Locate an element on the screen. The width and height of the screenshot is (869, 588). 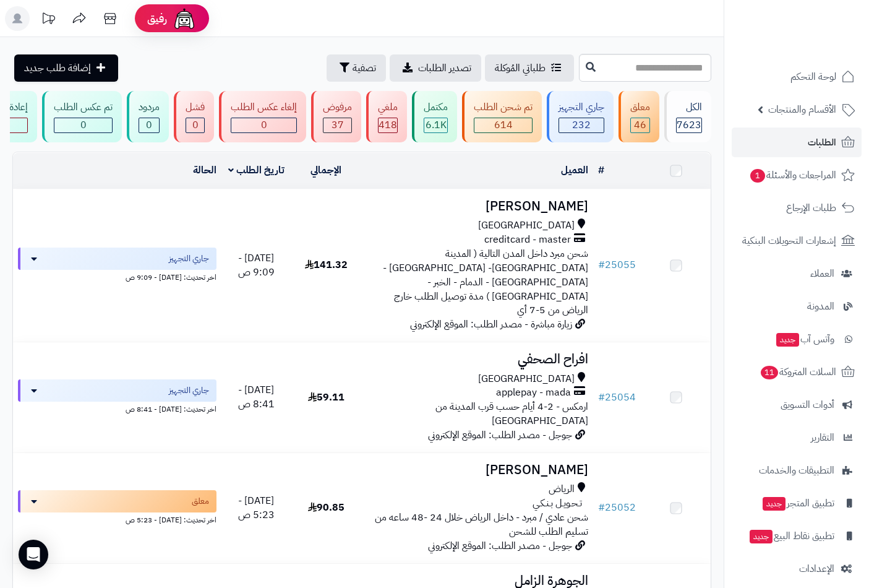
a: الحالة is located at coordinates (205, 170).